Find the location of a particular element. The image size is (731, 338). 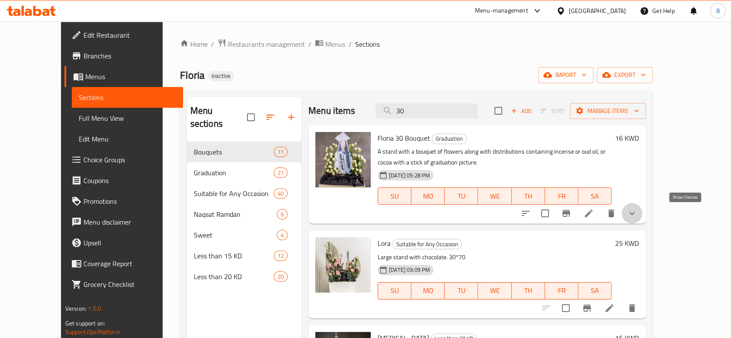

span: Grocery Checklist is located at coordinates (130, 284).